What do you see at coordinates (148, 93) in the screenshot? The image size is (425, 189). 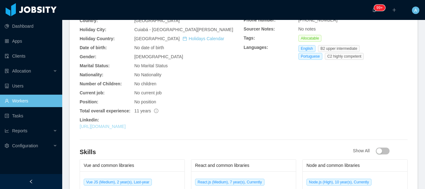 I see `span: No current job` at bounding box center [148, 93].